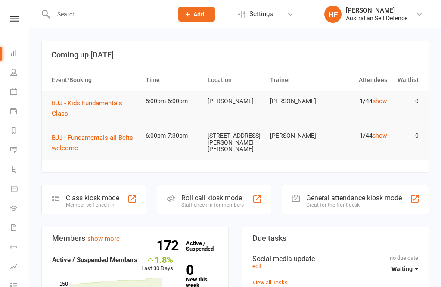  What do you see at coordinates (173, 101) in the screenshot?
I see `td: 5:00pm-6:00pm` at bounding box center [173, 101].